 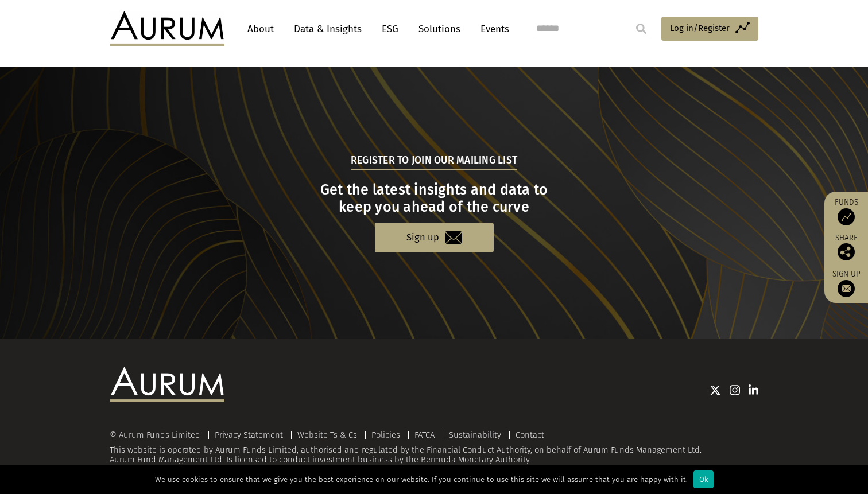 I want to click on a: Data & Insights, so click(x=328, y=28).